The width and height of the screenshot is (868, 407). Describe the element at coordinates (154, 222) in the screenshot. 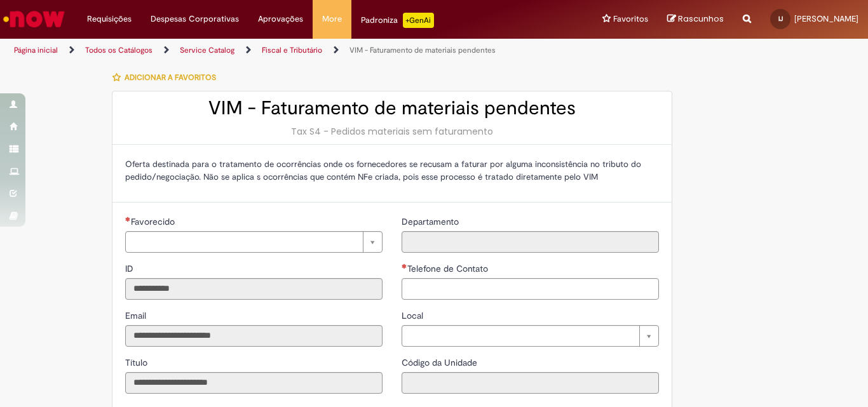

I see `span: Necessários - Favorecido` at that location.